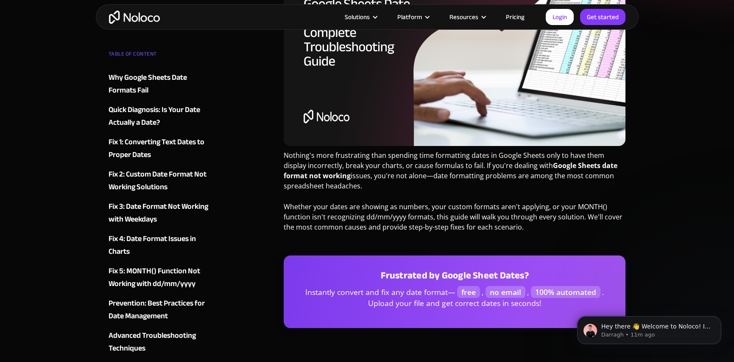  I want to click on span: no email, so click(505, 292).